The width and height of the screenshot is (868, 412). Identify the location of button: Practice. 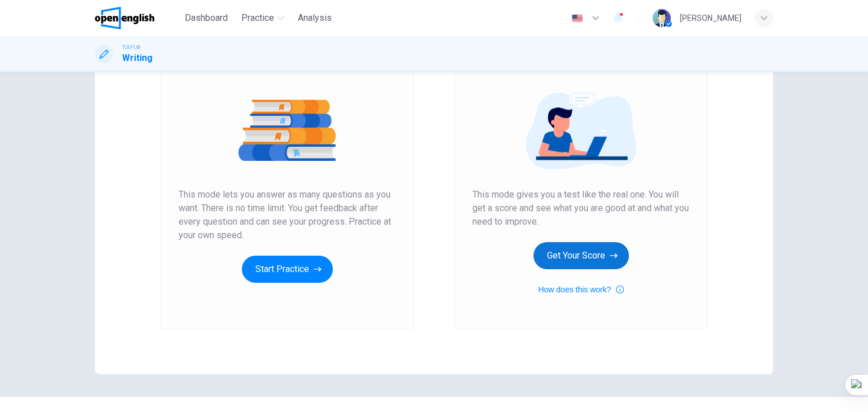
(263, 18).